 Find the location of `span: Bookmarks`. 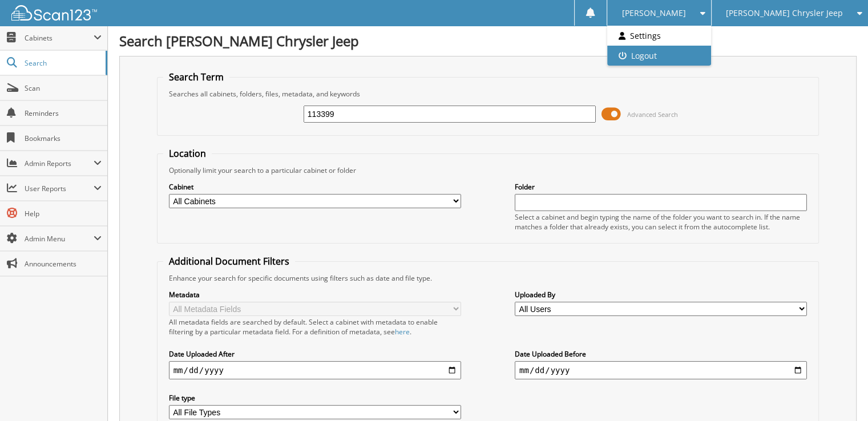

span: Bookmarks is located at coordinates (63, 138).